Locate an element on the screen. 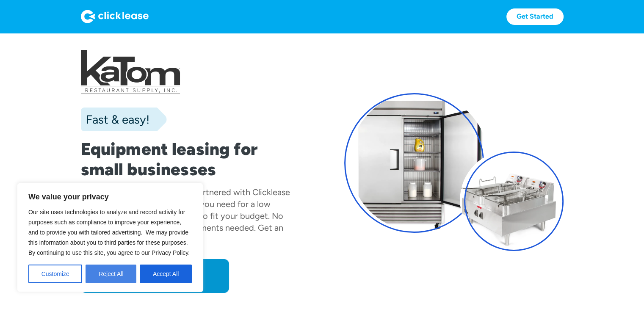  button: Reject All is located at coordinates (111, 274).